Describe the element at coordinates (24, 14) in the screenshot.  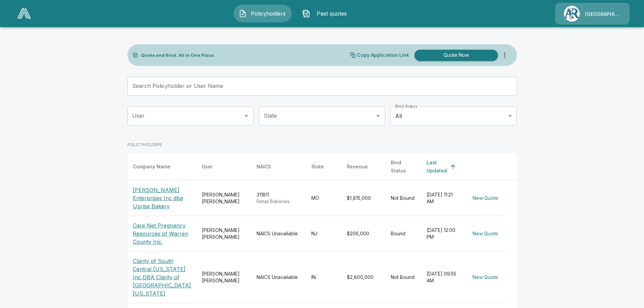
I see `img: AA Logo` at that location.